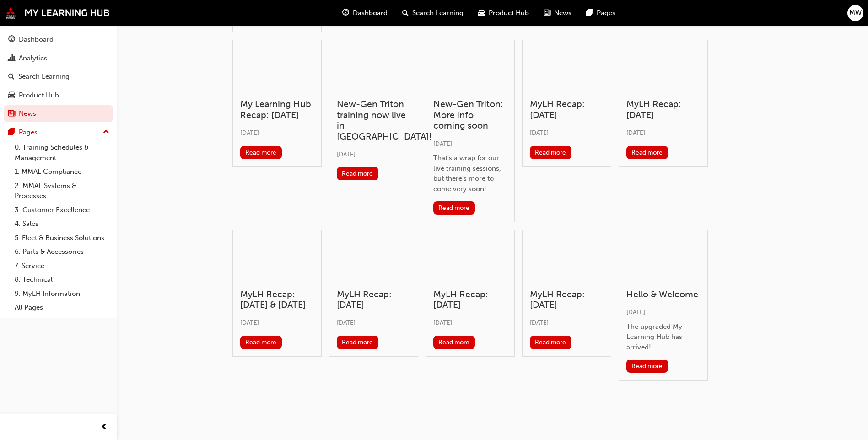  Describe the element at coordinates (62, 294) in the screenshot. I see `a: 9. MyLH Information` at that location.